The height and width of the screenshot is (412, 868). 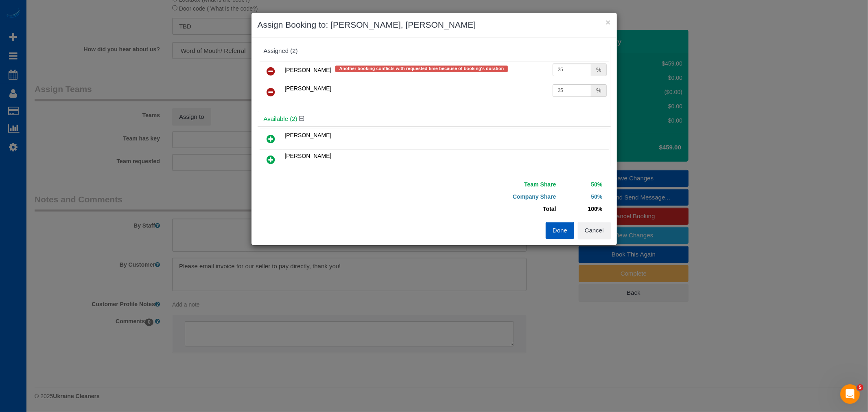 I want to click on td: Team Share, so click(x=499, y=184).